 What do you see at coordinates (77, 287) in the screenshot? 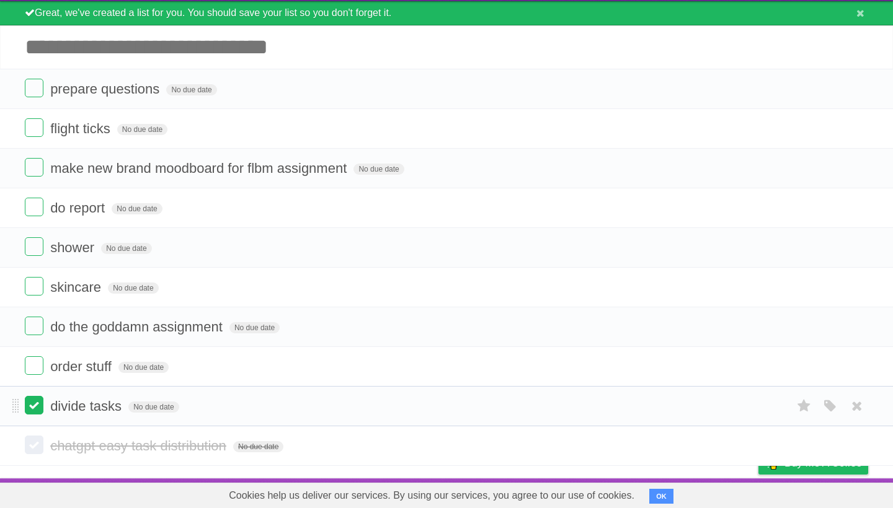
I see `span: skincare` at bounding box center [77, 287].